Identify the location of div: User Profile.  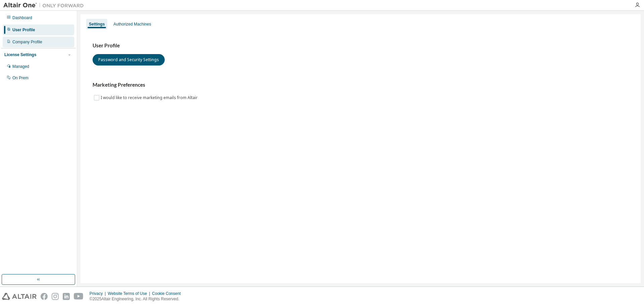
(24, 30).